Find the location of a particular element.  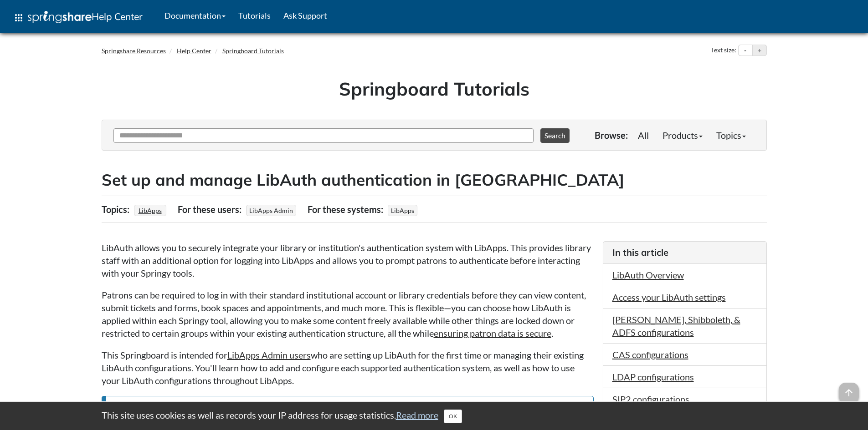

h1: Springboard Tutorials is located at coordinates (434, 88).